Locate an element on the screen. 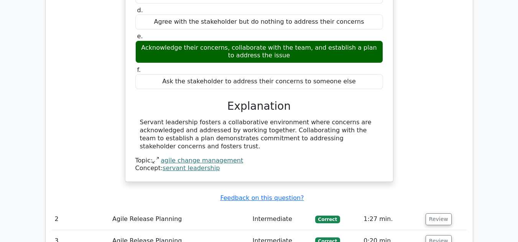  div: Agree with the stakeholder but do nothing to address their concerns is located at coordinates (259, 22).